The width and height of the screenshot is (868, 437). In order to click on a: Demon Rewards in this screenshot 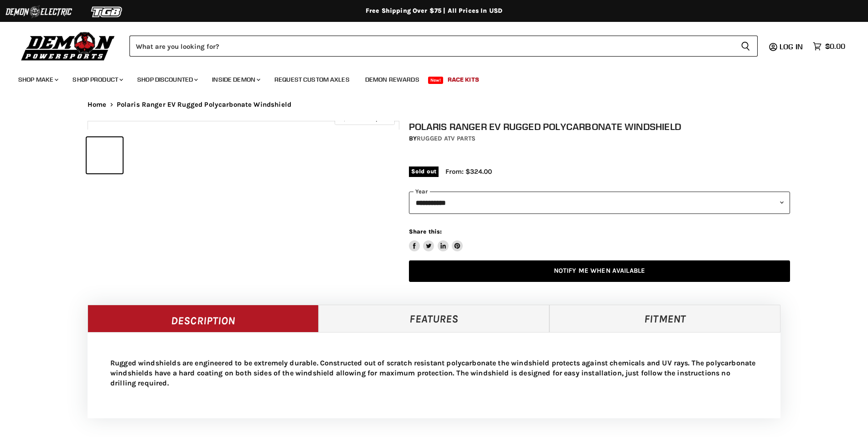, I will do `click(392, 79)`.